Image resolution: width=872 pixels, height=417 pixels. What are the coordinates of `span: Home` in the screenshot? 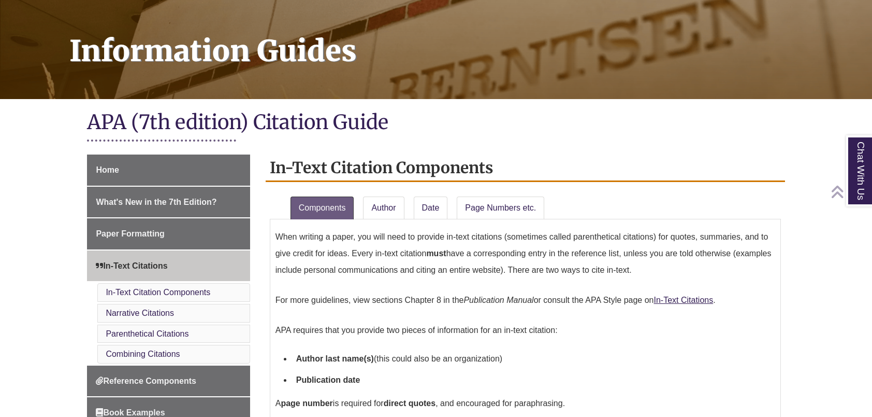 It's located at (107, 169).